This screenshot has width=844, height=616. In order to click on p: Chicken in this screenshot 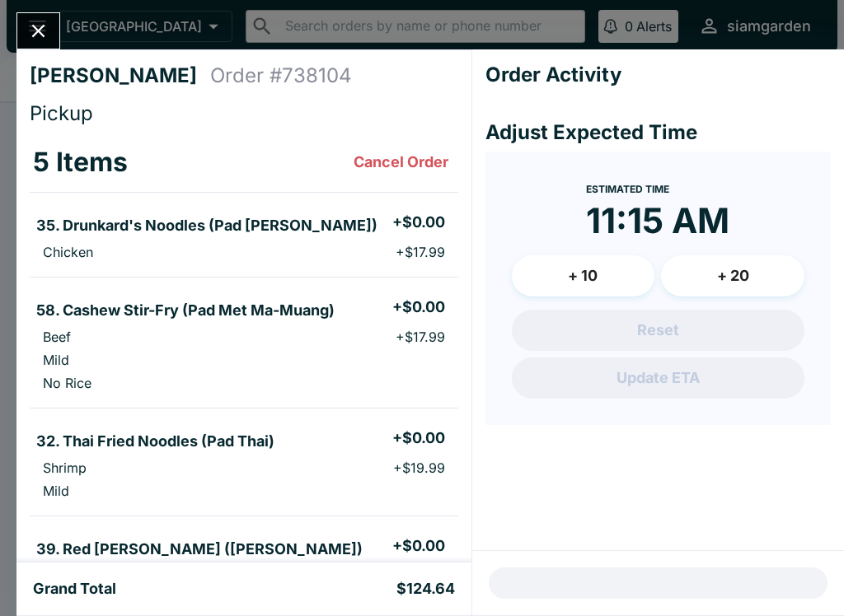, I will do `click(68, 252)`.